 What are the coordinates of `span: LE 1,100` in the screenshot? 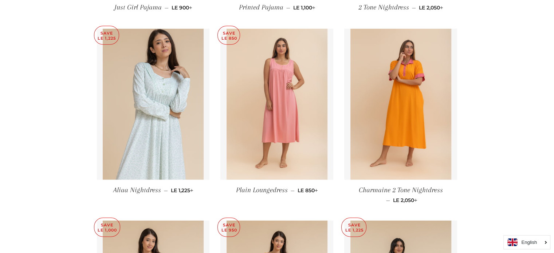 It's located at (304, 8).